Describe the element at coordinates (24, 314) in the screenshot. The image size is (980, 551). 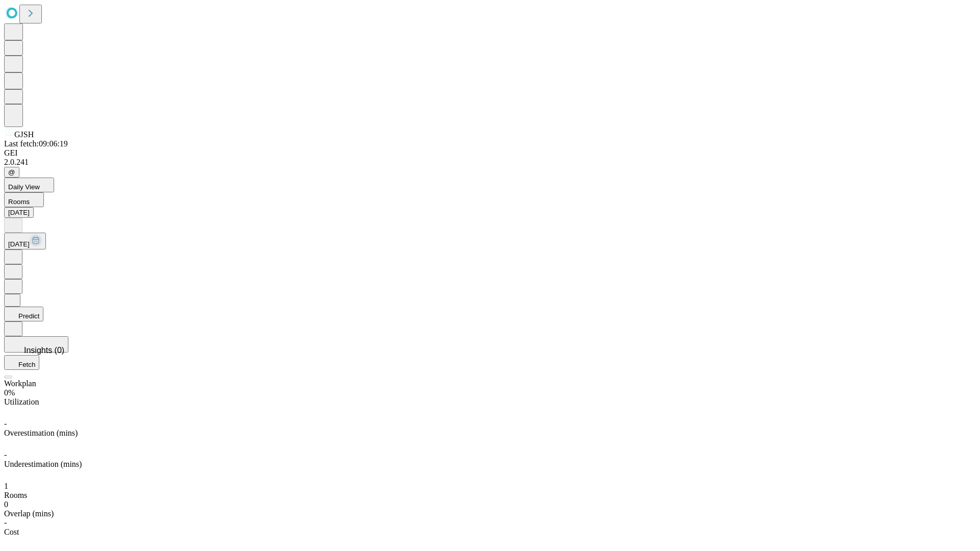
I see `button: Predict` at that location.